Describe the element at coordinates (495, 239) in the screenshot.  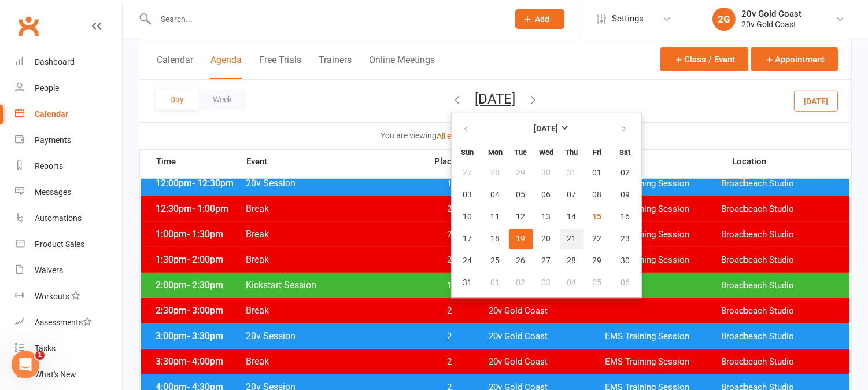
I see `span: 18` at that location.